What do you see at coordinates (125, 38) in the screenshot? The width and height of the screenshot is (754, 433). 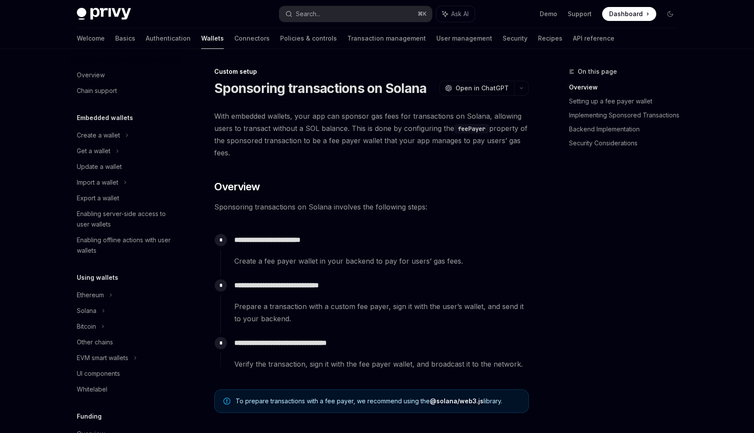 I see `a: Basics` at bounding box center [125, 38].